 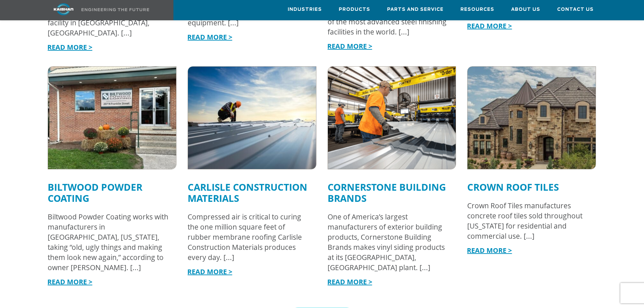 I want to click on a: Parts and Service, so click(x=415, y=10).